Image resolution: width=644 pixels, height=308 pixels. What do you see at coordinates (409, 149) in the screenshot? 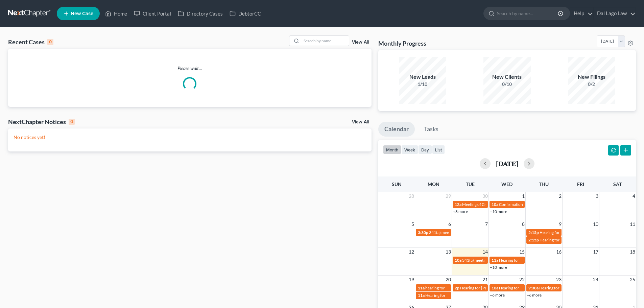
I see `button: week` at bounding box center [409, 149].